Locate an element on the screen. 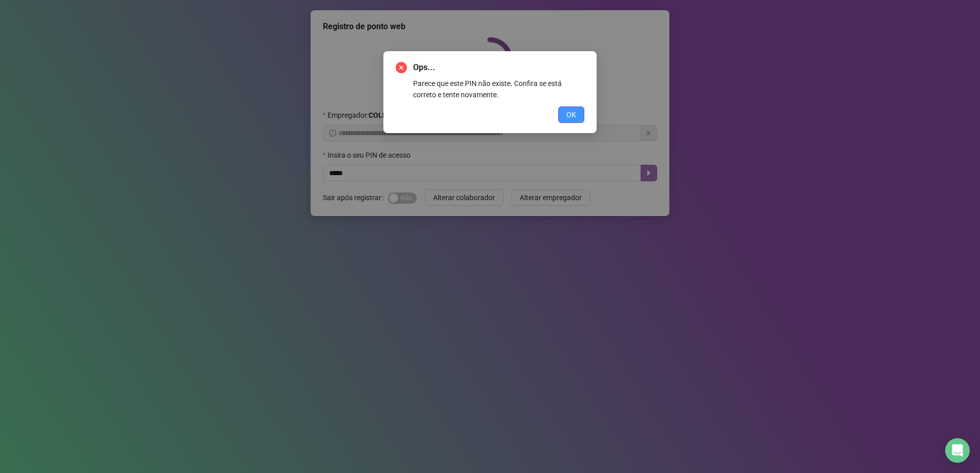 Image resolution: width=980 pixels, height=473 pixels. span: OK is located at coordinates (571, 115).